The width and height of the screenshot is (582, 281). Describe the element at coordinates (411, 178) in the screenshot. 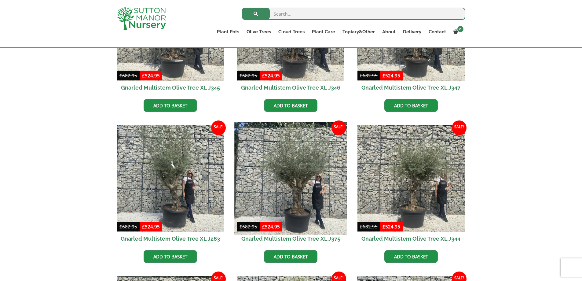

I see `img: Gnarled Multistem Olive Tree XL J344` at that location.